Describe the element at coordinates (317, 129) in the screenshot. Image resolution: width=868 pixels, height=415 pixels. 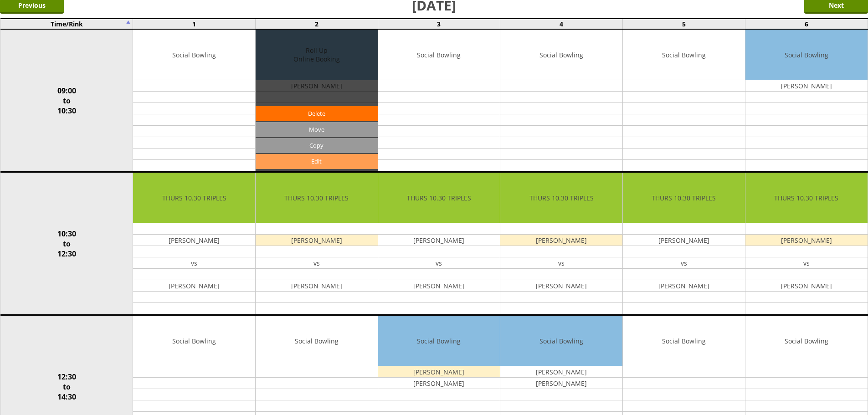
I see `input: Move` at that location.